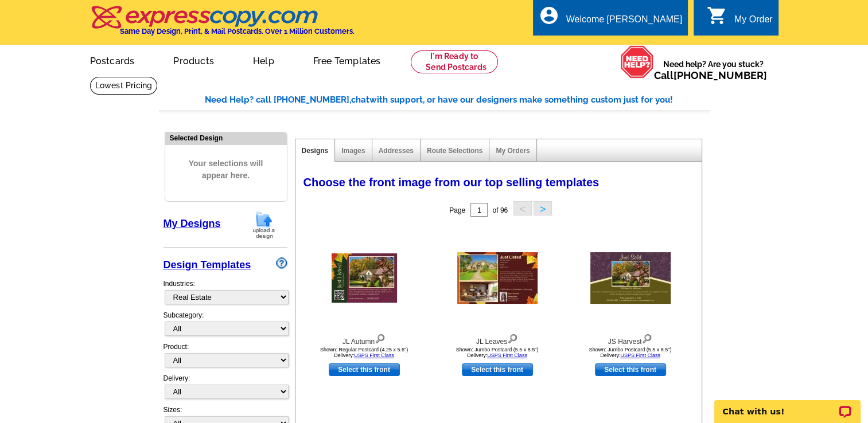 Image resolution: width=868 pixels, height=423 pixels. What do you see at coordinates (497, 278) in the screenshot?
I see `img: JL Leaves` at bounding box center [497, 278].